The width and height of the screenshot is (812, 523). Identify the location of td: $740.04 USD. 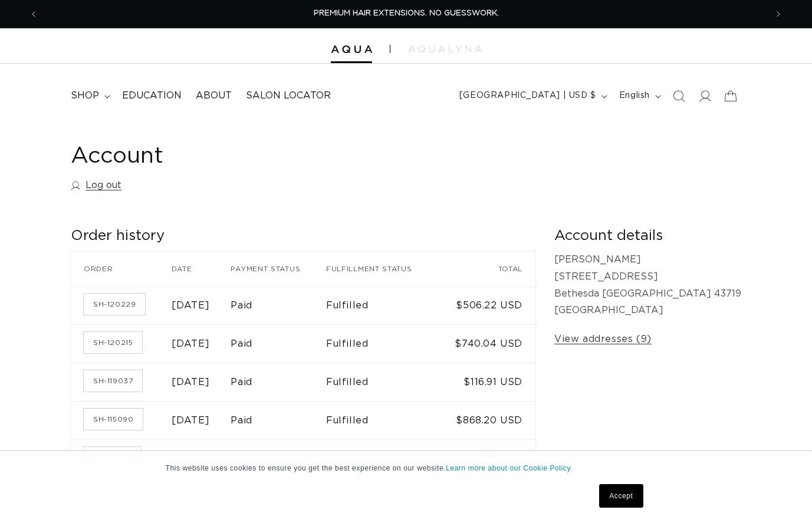
(488, 343).